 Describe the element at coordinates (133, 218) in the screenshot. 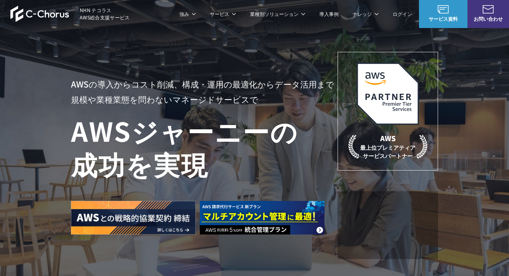

I see `img: AWSとの戦略的協業契約 締結` at that location.